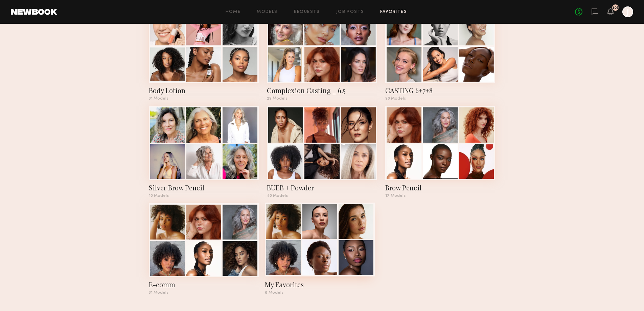  I want to click on div: BUEB + Powder, so click(322, 188).